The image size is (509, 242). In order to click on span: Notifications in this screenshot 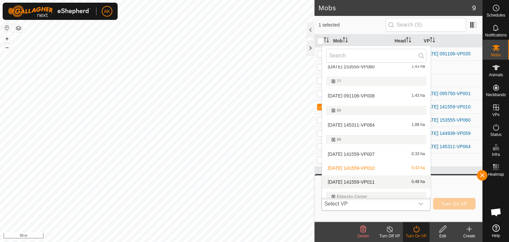, I will do `click(495, 35)`.